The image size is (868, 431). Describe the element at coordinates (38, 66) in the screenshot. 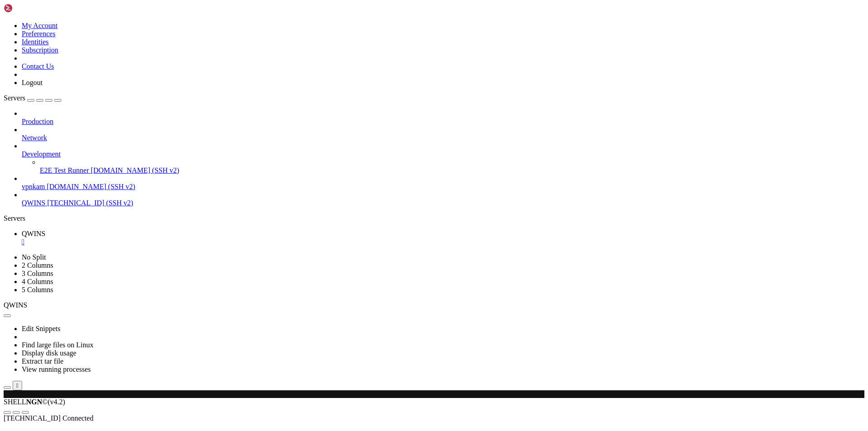

I see `a: Contact Us` at that location.